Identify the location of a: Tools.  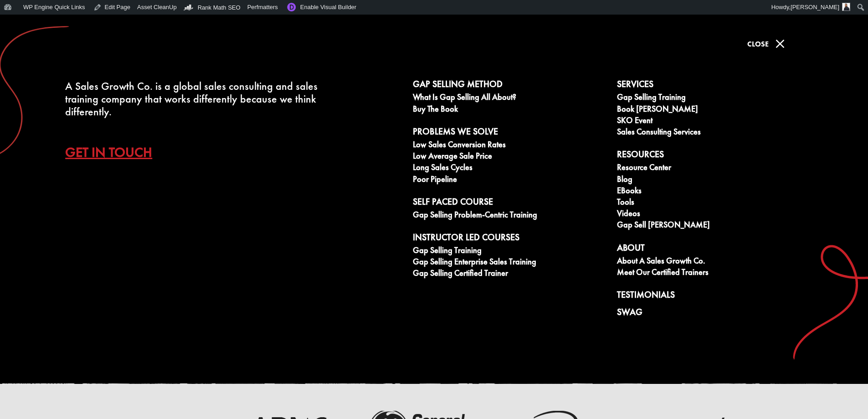
(714, 203).